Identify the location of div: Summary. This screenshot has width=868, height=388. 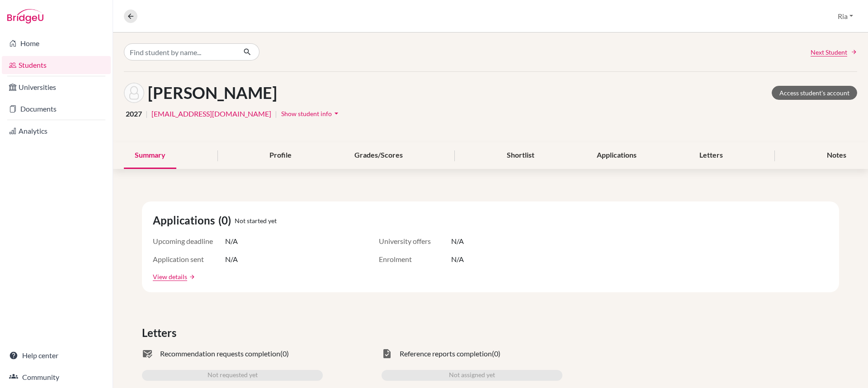
(150, 155).